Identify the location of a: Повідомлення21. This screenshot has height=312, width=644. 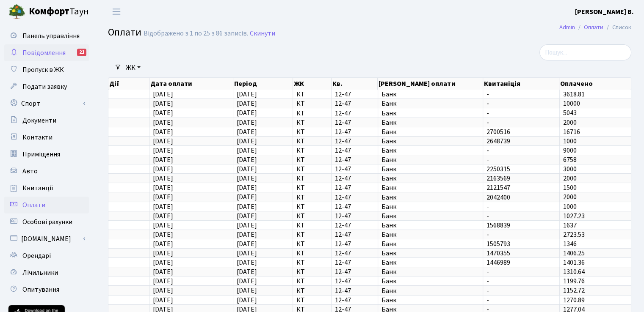
(46, 53).